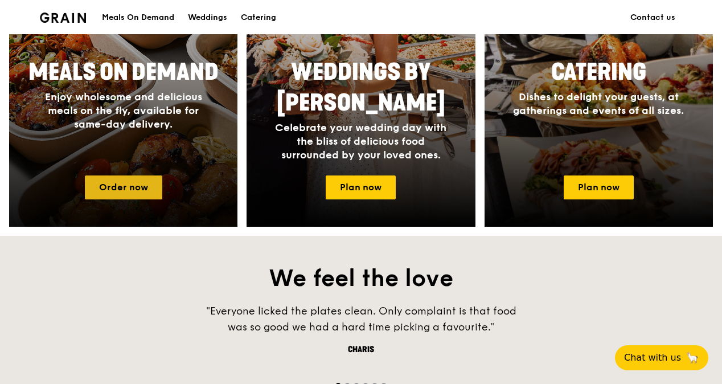  Describe the element at coordinates (124, 72) in the screenshot. I see `span: Meals On Demand` at that location.